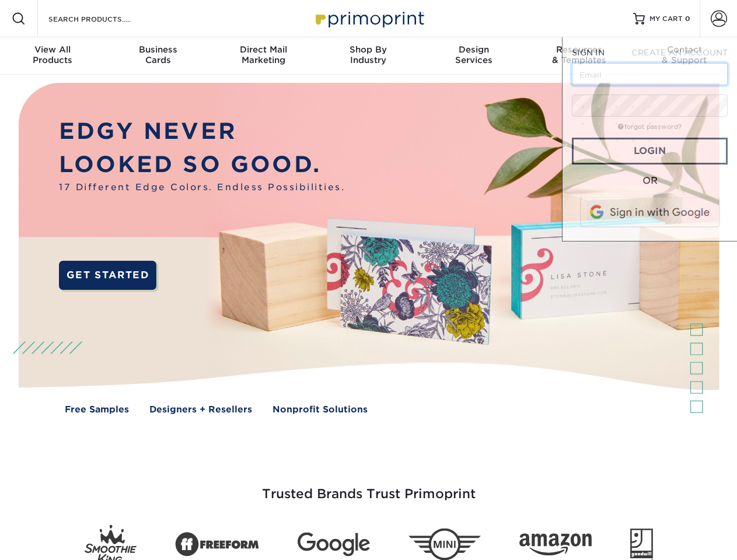 The height and width of the screenshot is (560, 737). Describe the element at coordinates (264, 49) in the screenshot. I see `span: Direct Mail` at that location.